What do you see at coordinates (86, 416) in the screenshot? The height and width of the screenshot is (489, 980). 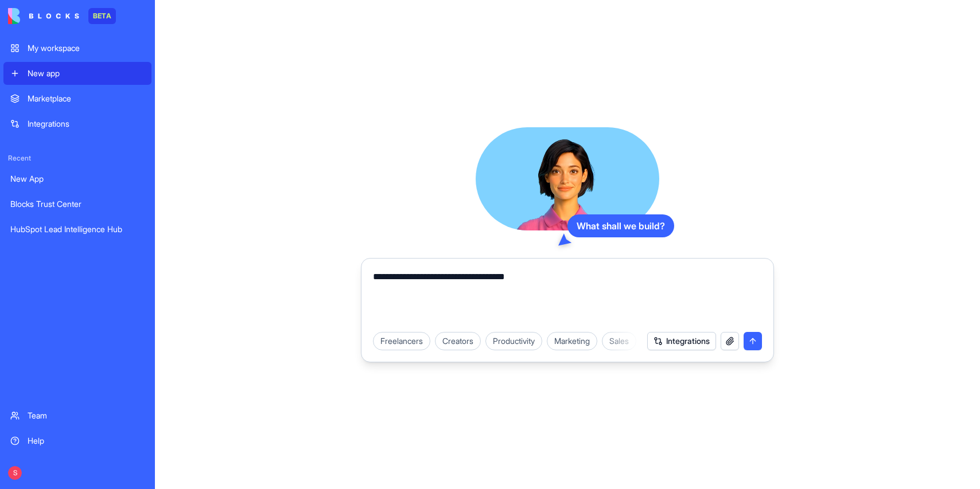 I see `div: Team` at bounding box center [86, 416].